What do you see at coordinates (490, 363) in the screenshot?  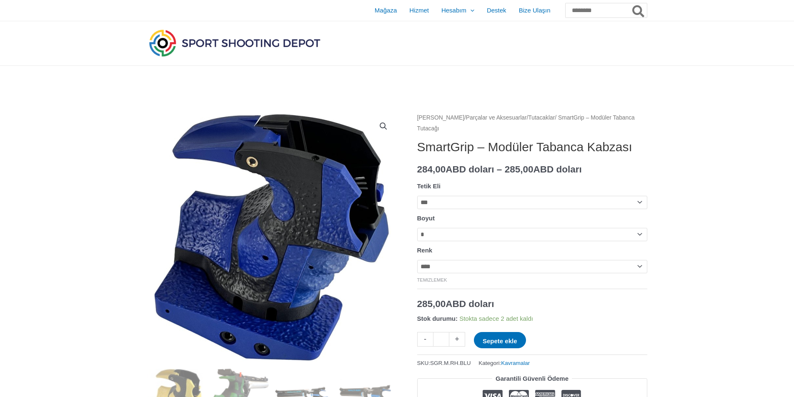 I see `font: Kategori:` at bounding box center [490, 363].